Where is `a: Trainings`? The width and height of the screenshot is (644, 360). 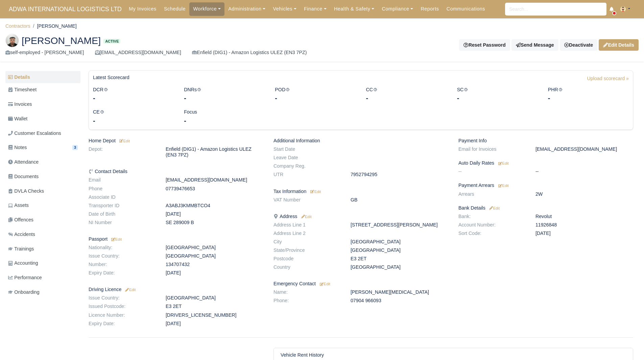
a: Trainings is located at coordinates (43, 248).